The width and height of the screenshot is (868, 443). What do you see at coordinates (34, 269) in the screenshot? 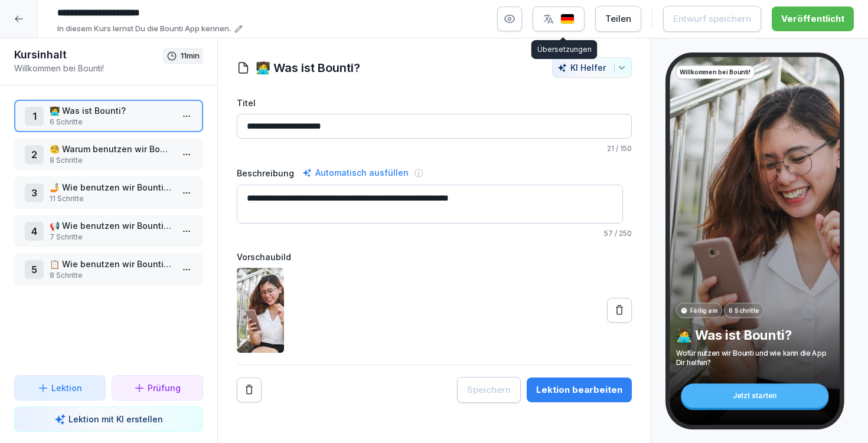
I see `div: 5` at bounding box center [34, 269].